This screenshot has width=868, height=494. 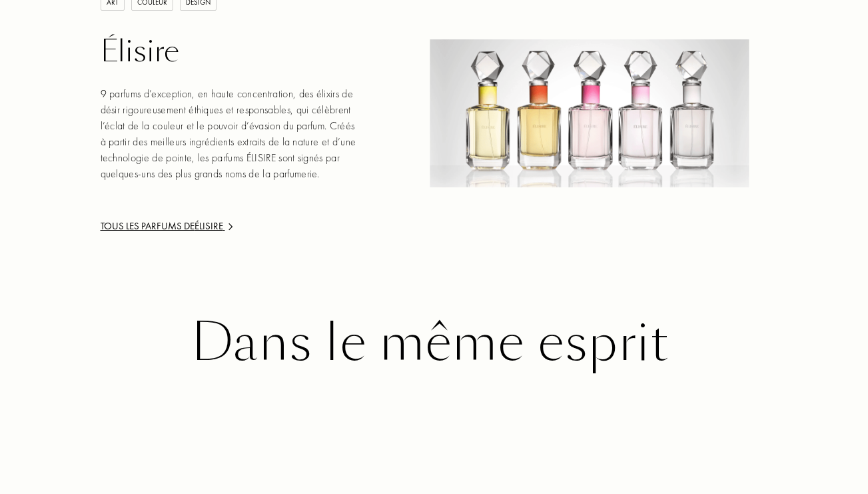 What do you see at coordinates (589, 113) in the screenshot?
I see `img: Élisire banner` at bounding box center [589, 113].